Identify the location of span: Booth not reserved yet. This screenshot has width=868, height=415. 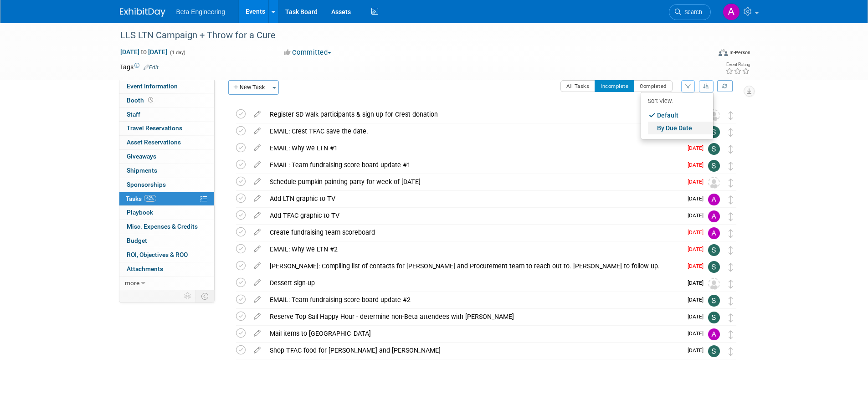
(151, 100).